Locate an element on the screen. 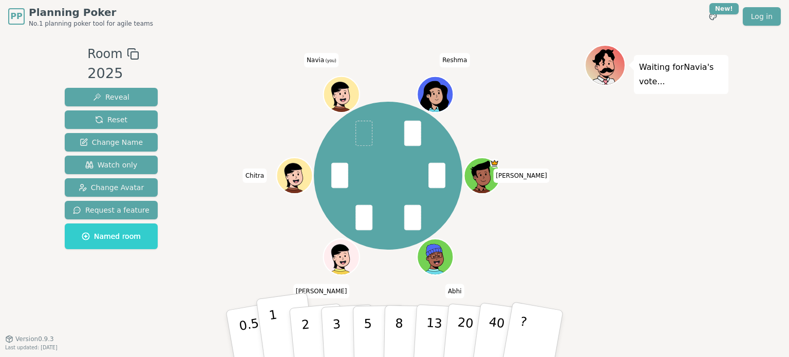 The height and width of the screenshot is (357, 789). span: Reset is located at coordinates (111, 120).